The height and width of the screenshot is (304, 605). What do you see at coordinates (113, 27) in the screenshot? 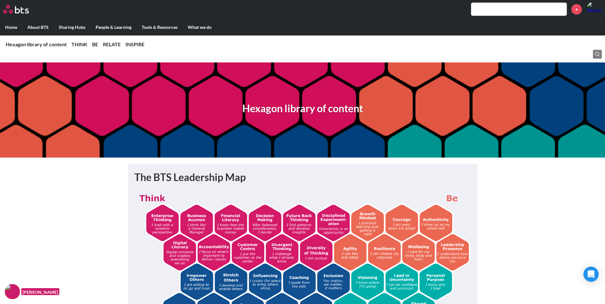
I see `label: People & Learning` at bounding box center [113, 27].